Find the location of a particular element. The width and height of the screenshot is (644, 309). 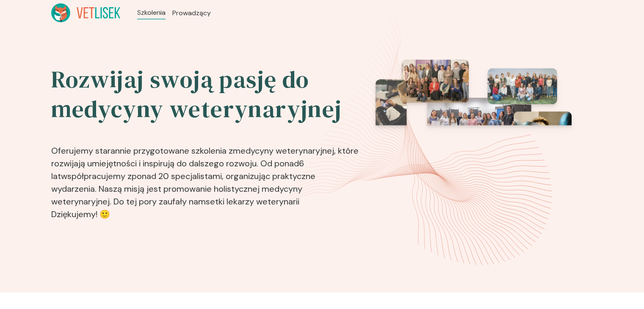

h2: Rozwijaj swoją pasję do medycyny weterynaryjnej is located at coordinates (206, 94).